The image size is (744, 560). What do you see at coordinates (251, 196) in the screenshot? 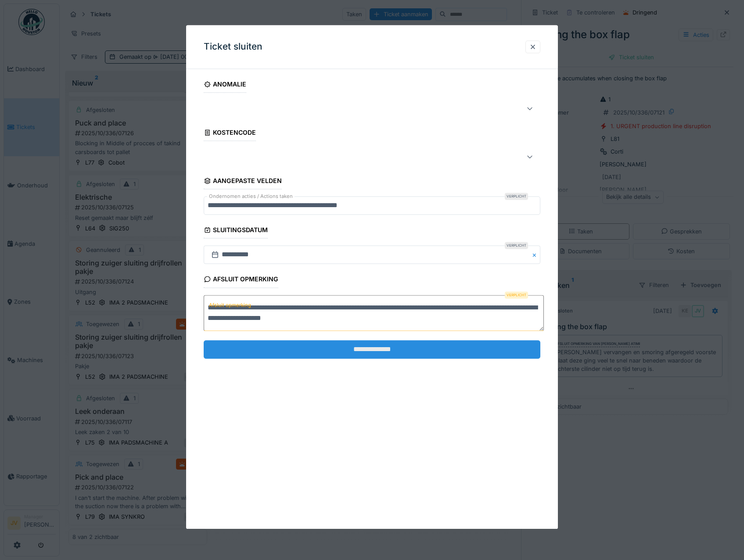
I see `label: Ondernomen acties / Actions taken` at bounding box center [251, 196].